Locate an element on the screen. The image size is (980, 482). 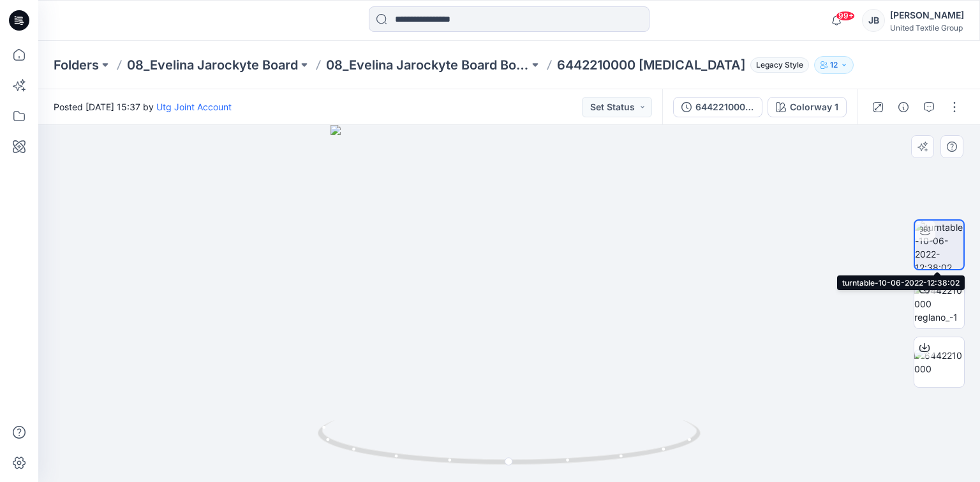
p: 12 is located at coordinates (833, 65).